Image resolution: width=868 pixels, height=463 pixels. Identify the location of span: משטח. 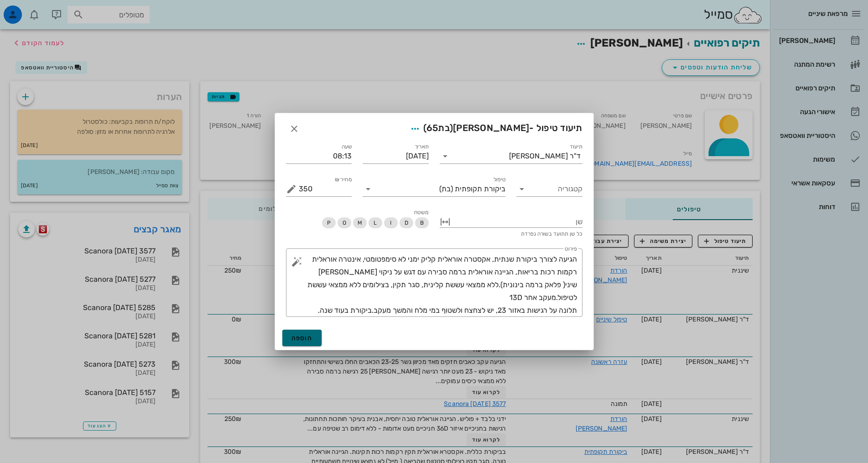
(421, 212).